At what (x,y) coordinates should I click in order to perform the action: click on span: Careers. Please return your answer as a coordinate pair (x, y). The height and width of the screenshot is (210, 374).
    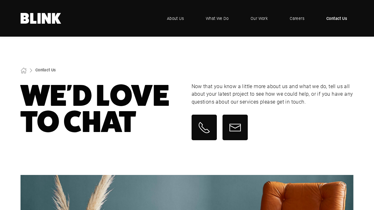
    Looking at the image, I should click on (297, 18).